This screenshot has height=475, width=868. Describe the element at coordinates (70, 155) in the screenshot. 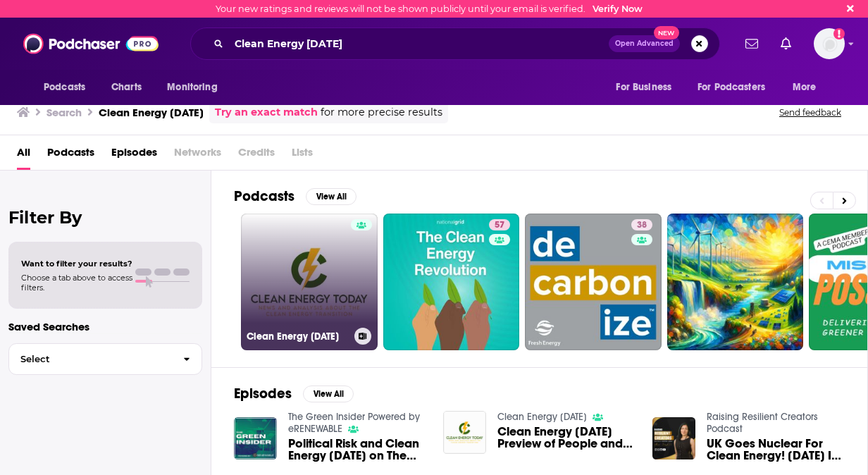

I see `a: Podcasts` at that location.